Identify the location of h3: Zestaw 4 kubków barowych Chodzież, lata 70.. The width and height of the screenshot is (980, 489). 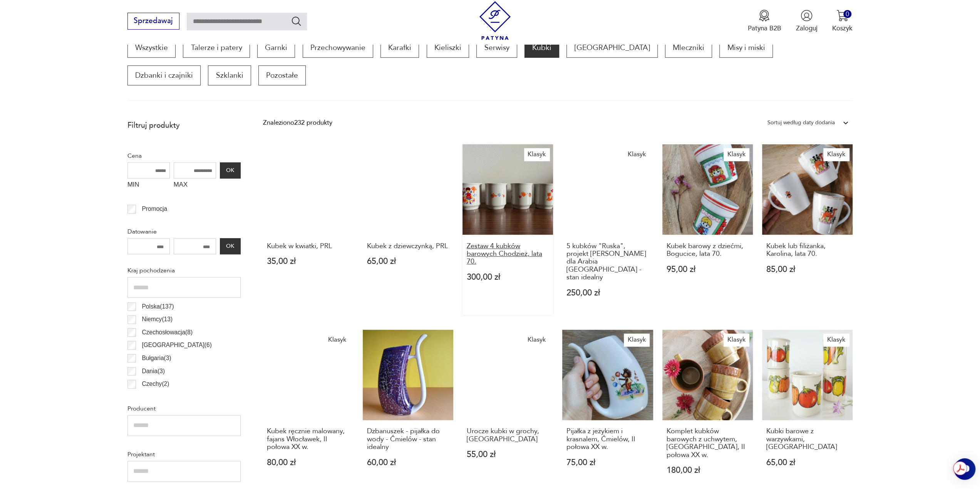
(508, 254).